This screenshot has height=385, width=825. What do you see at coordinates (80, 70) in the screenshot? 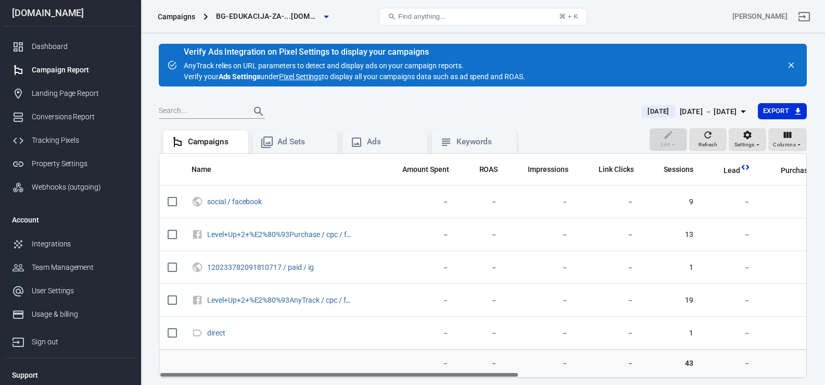
I see `div: Campaign Report` at bounding box center [80, 70].